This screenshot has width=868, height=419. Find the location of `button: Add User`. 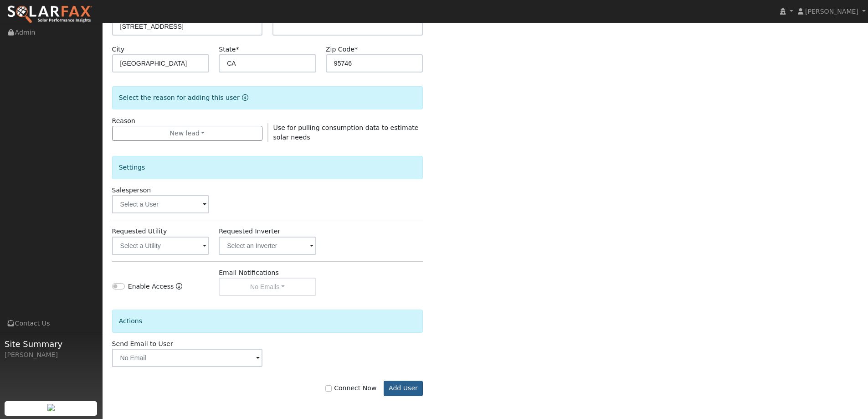

button: Add User is located at coordinates (403, 388).